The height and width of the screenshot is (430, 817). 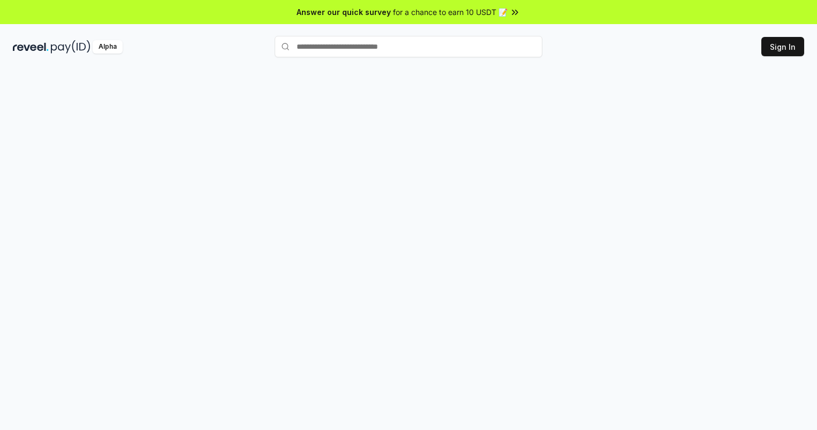 I want to click on img: reveel_dark, so click(x=31, y=47).